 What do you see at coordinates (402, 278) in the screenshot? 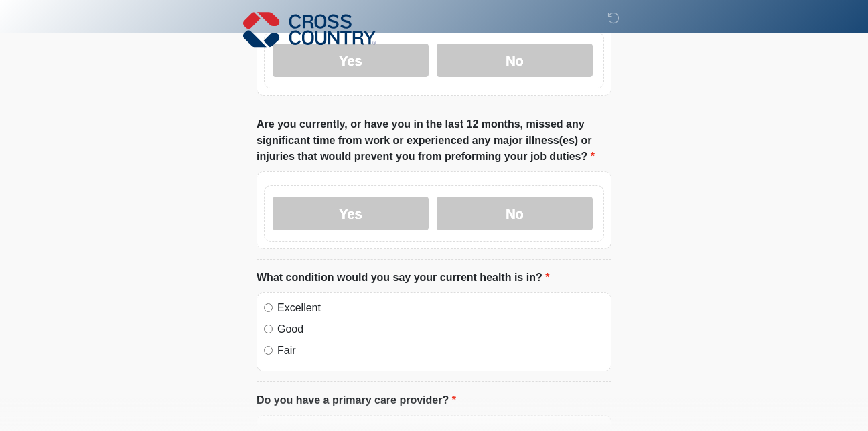
I see `label: What condition would you say your current health is in?` at bounding box center [402, 278].